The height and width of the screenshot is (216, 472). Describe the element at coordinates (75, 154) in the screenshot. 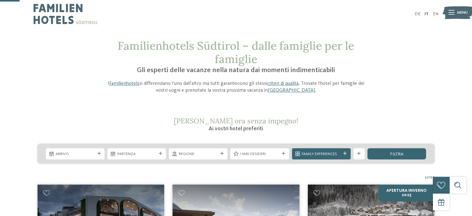

I see `span: Arrivo` at that location.